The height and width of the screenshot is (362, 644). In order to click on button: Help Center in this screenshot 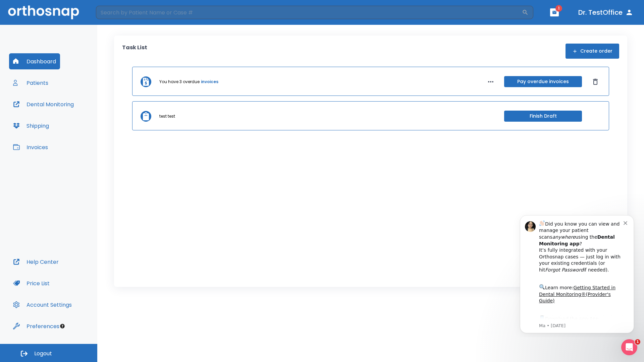, I will do `click(36, 262)`.